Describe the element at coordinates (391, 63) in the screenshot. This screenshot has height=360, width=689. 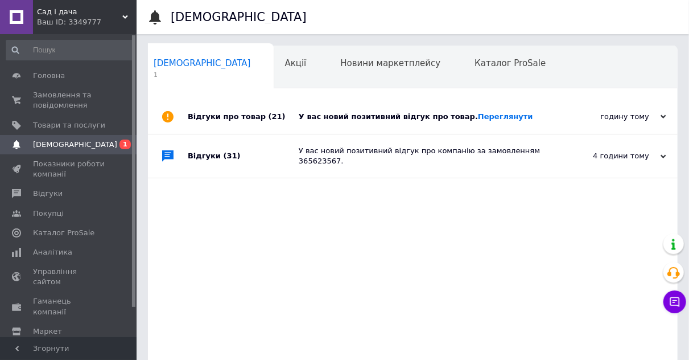
I see `span: Новини маркетплейсу` at that location.